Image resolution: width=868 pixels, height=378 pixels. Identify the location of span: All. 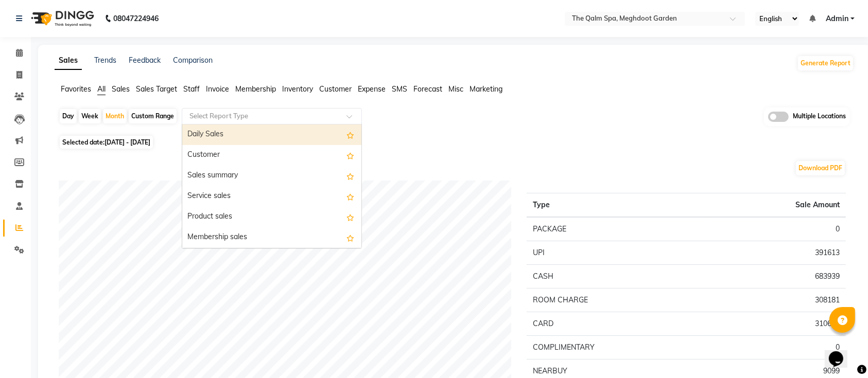
(101, 89).